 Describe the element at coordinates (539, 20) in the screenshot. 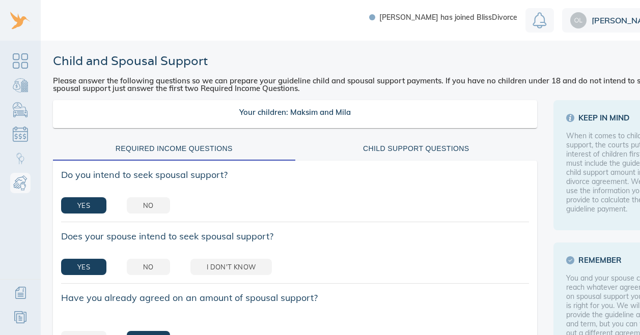

I see `img: Notification` at that location.